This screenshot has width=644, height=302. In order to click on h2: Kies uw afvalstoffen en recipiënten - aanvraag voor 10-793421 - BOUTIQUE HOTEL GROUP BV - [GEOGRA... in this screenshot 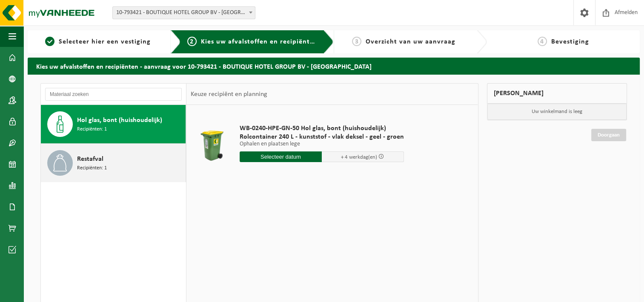, I will do `click(334, 65)`.